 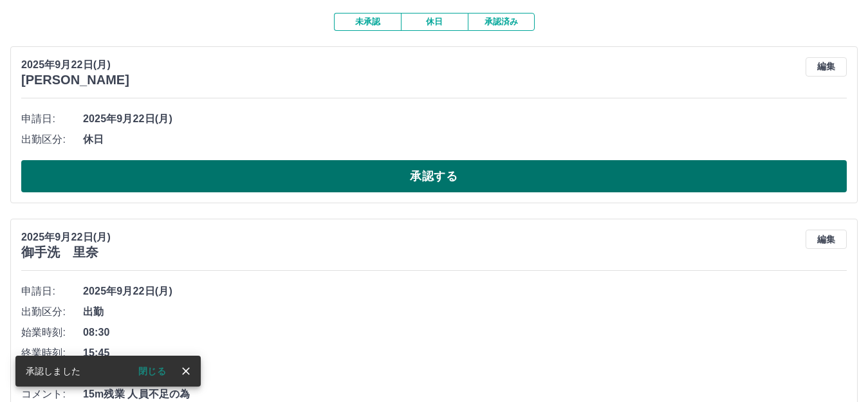 I want to click on div: 承認しました, so click(x=52, y=372).